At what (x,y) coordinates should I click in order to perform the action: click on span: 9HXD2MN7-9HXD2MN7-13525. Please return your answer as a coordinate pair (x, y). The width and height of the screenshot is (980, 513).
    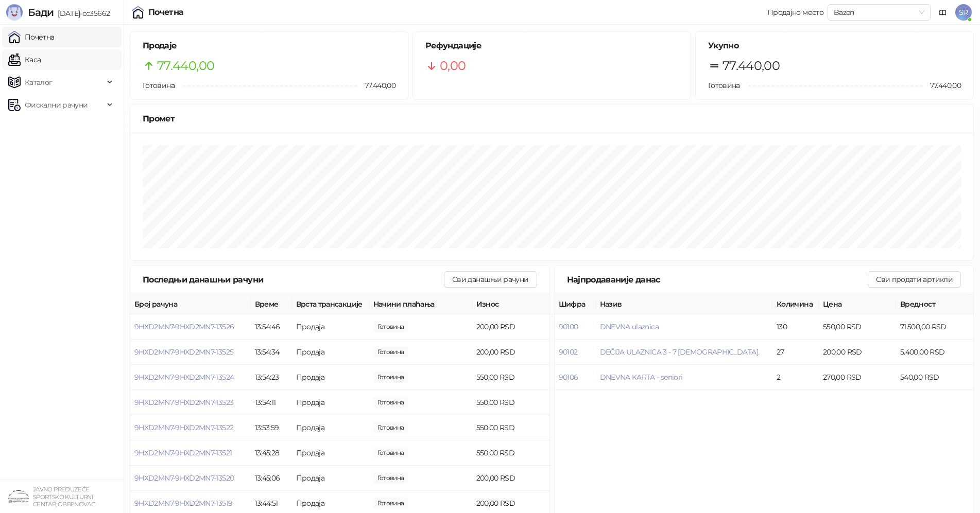
    Looking at the image, I should click on (184, 352).